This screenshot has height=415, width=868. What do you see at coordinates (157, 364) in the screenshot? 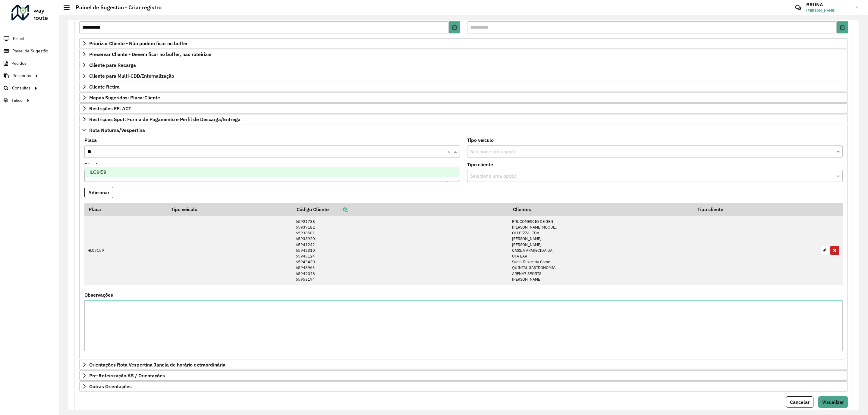
I see `span: Orientações Rota Vespertina Janela de horário extraordinária` at bounding box center [157, 364].